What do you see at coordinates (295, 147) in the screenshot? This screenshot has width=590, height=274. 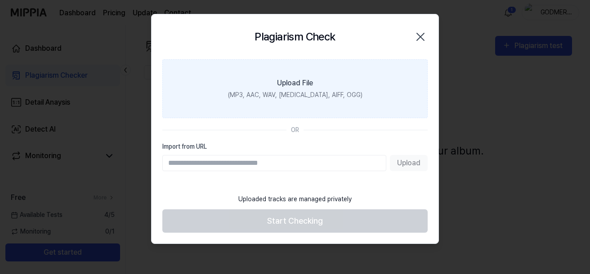 I see `label: Import from URL` at bounding box center [295, 147].